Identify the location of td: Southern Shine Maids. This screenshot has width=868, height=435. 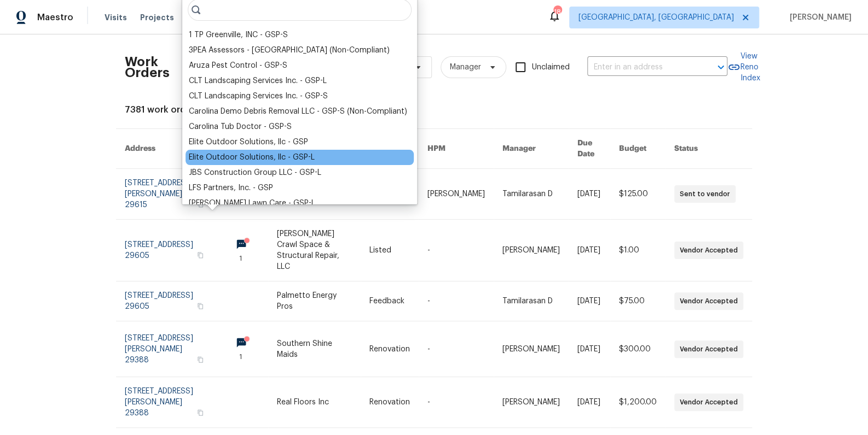
(314, 349).